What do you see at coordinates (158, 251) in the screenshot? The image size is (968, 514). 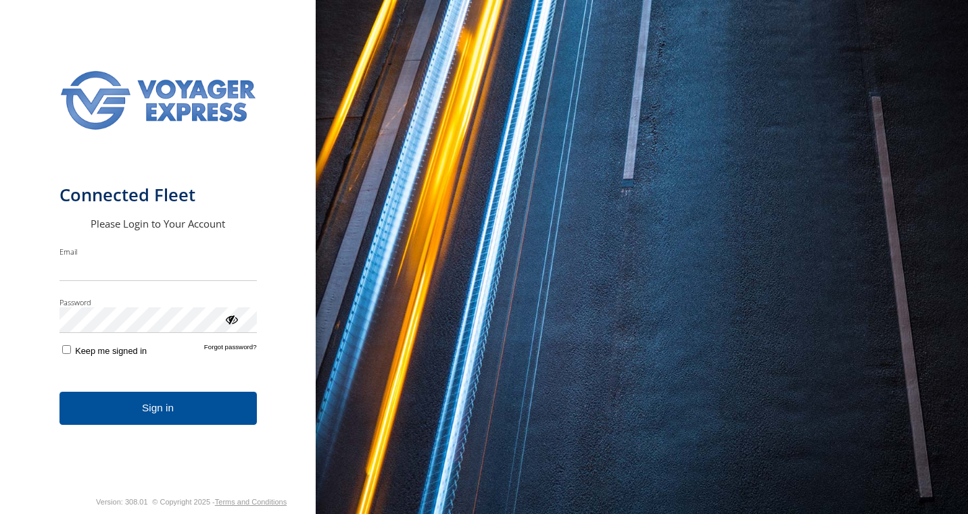 I see `label: Email` at bounding box center [158, 251].